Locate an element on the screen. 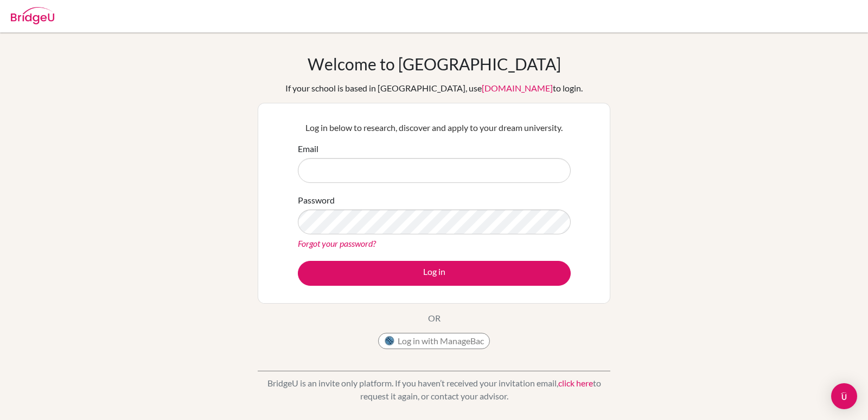 The image size is (868, 420). button: Log in with ManageBac is located at coordinates (434, 342).